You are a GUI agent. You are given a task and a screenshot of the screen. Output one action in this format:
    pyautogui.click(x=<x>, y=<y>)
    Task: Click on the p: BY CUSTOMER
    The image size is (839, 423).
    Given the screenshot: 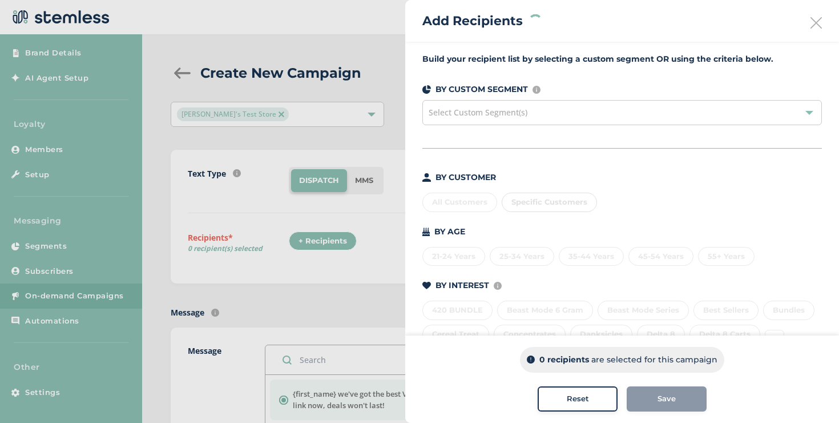 What is the action you would take?
    pyautogui.click(x=466, y=177)
    